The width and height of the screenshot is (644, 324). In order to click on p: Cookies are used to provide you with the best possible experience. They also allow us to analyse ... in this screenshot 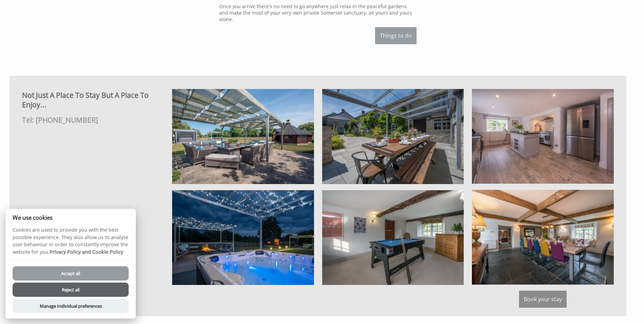, I will do `click(71, 243)`.